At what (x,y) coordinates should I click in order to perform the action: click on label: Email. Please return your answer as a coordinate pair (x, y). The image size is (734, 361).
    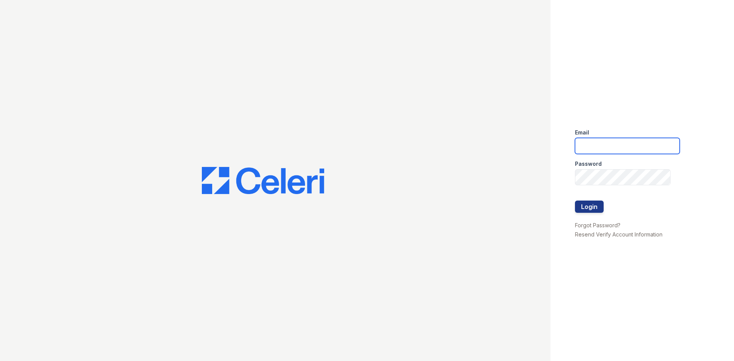
    Looking at the image, I should click on (581, 133).